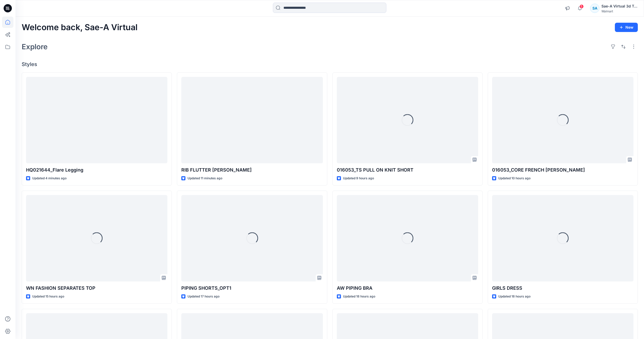  I want to click on button: New, so click(627, 27).